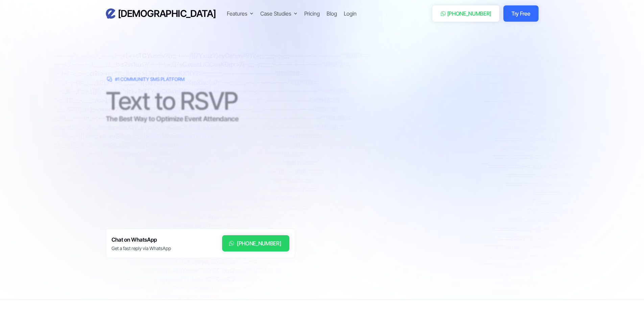  I want to click on span: event planning,, so click(249, 142).